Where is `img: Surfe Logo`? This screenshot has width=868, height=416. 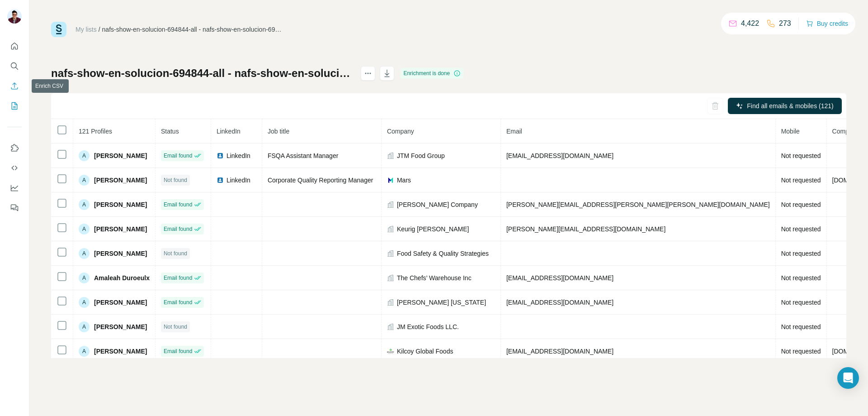 img: Surfe Logo is located at coordinates (59, 29).